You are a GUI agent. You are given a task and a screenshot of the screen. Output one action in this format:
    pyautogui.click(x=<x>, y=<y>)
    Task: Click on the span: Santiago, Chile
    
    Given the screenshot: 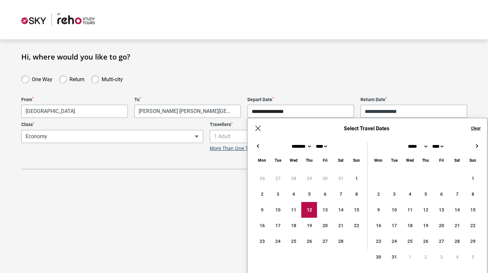 What is the action you would take?
    pyautogui.click(x=187, y=111)
    